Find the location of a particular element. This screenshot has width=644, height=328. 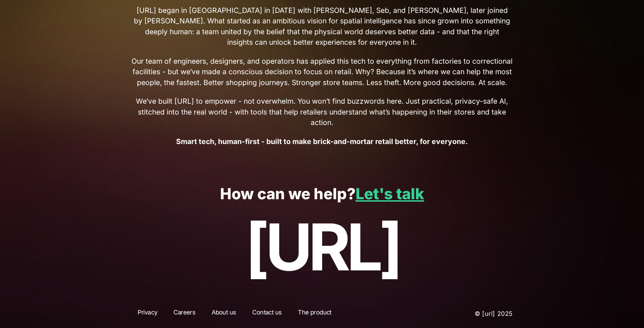

a: The product is located at coordinates (315, 314).